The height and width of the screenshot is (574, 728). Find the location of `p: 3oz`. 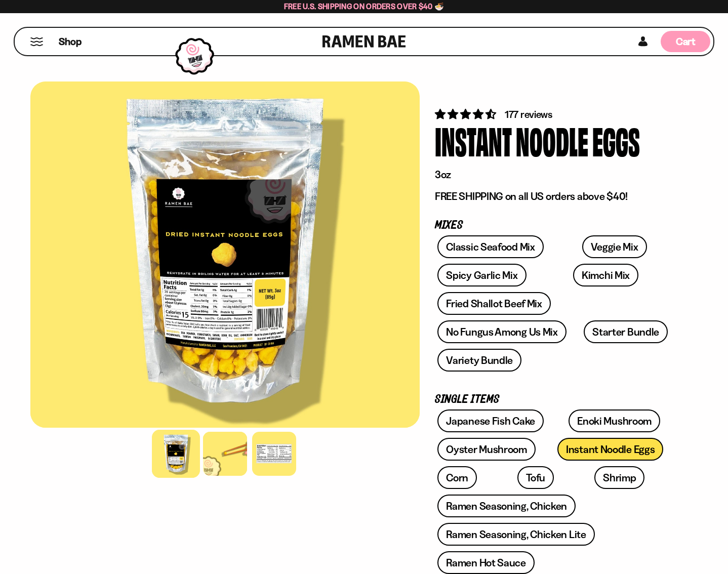

p: 3oz is located at coordinates (558, 175).